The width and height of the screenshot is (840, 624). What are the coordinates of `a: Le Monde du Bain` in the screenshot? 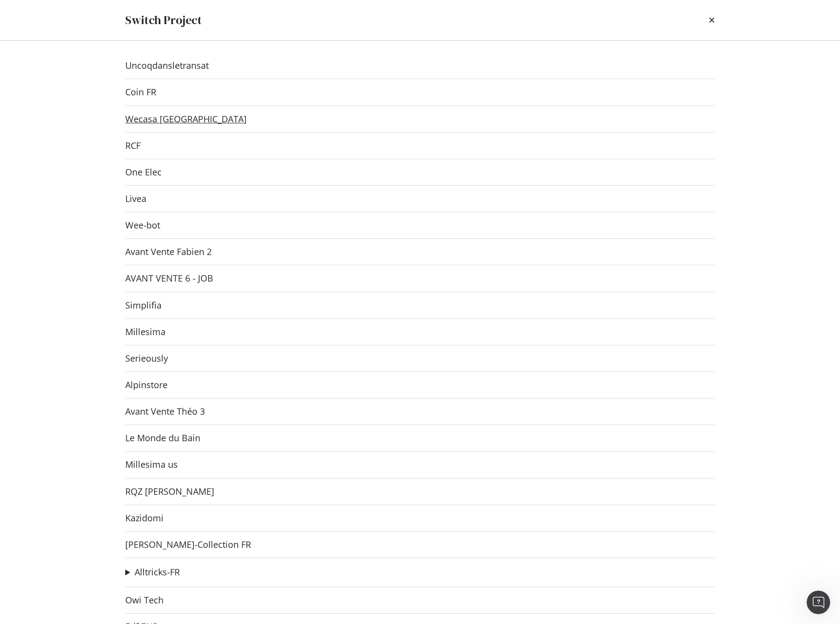 It's located at (163, 438).